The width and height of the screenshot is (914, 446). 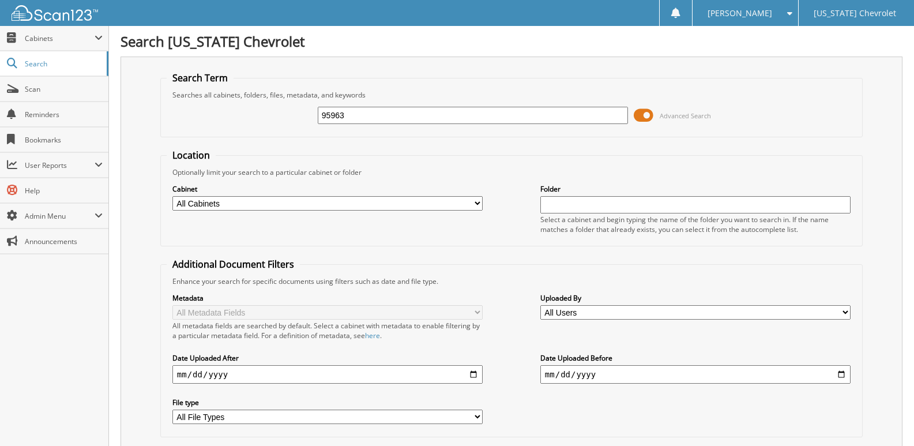 What do you see at coordinates (63, 114) in the screenshot?
I see `span: Reminders` at bounding box center [63, 114].